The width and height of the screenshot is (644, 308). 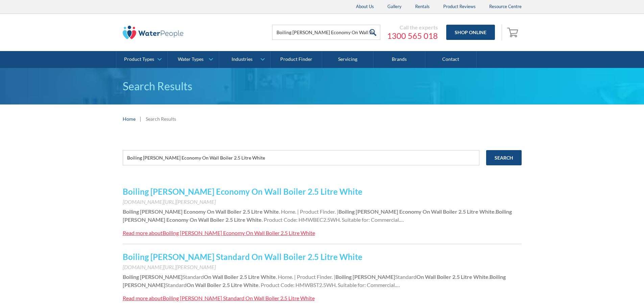 What do you see at coordinates (331, 219) in the screenshot?
I see `span: . Product Code: HMWBEC2.5WH. Suitable for: Commercial.` at bounding box center [331, 219].